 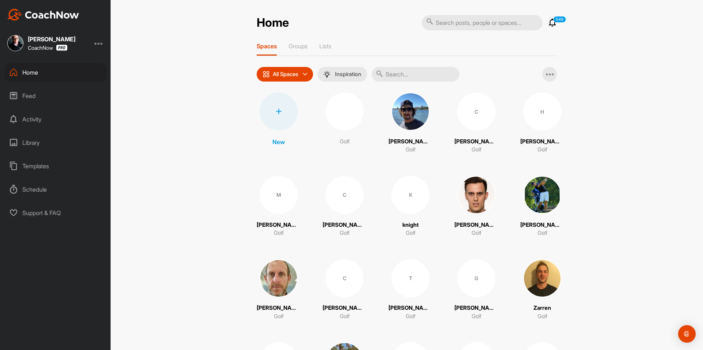 I want to click on p: All Spaces, so click(x=285, y=74).